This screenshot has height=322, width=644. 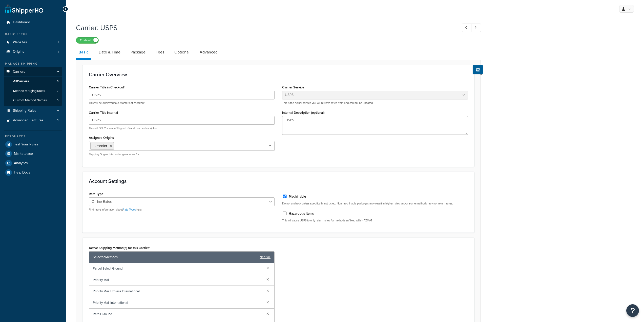 What do you see at coordinates (175, 257) in the screenshot?
I see `span: Selected Methods` at bounding box center [175, 257].